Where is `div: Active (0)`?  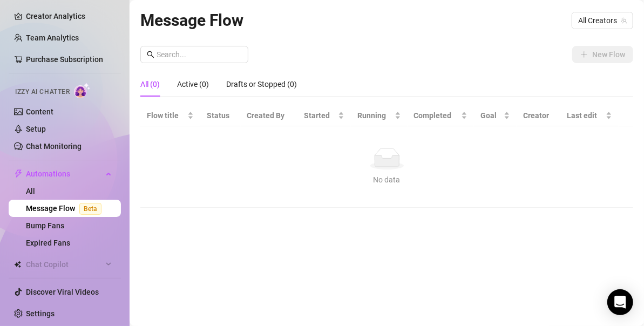 div: Active (0) is located at coordinates (193, 84).